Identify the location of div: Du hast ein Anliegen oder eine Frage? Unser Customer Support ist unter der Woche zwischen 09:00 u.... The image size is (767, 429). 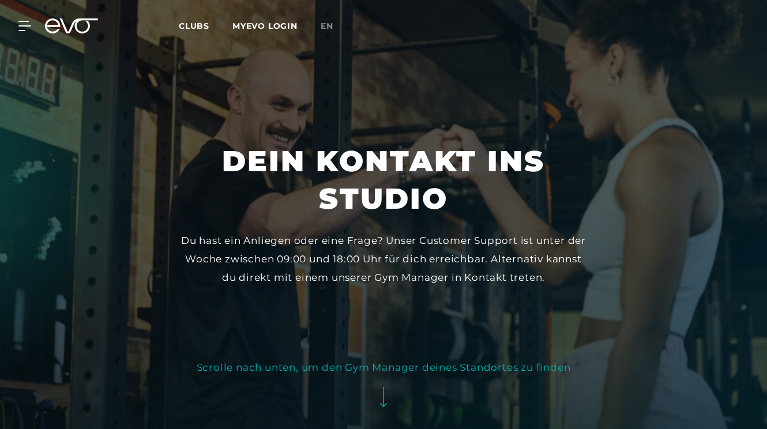
(384, 259).